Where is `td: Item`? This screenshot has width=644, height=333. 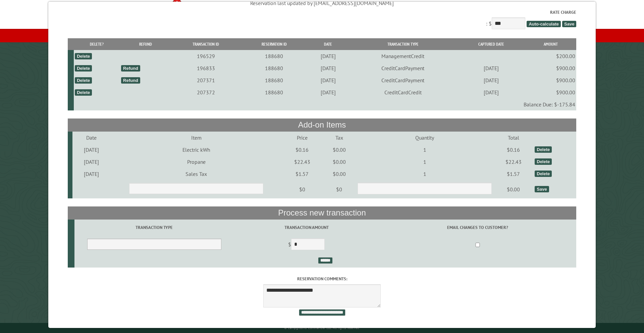 td: Item is located at coordinates (196, 138).